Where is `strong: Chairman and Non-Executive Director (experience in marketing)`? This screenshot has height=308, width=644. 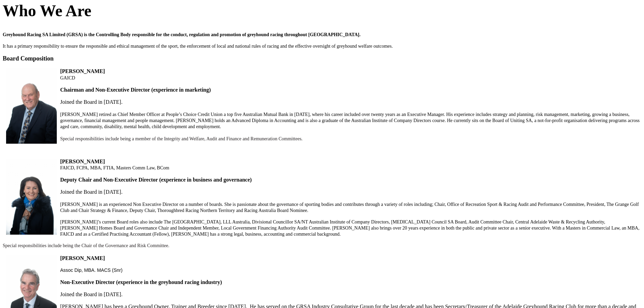 strong: Chairman and Non-Executive Director (experience in marketing) is located at coordinates (136, 90).